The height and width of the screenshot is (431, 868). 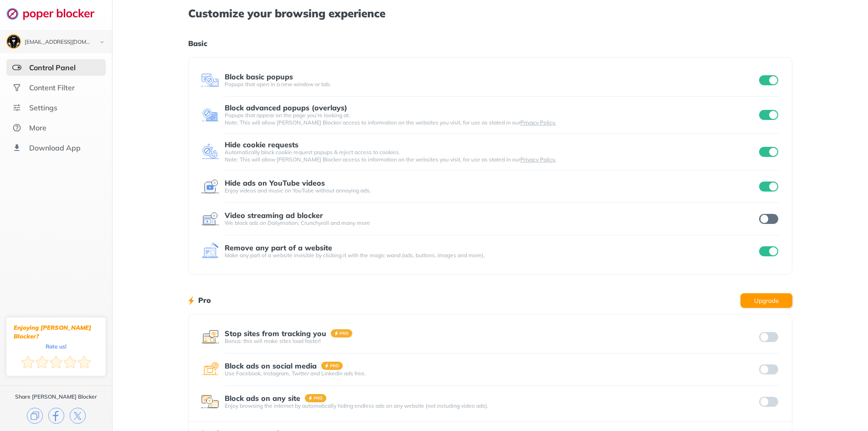 What do you see at coordinates (491, 85) in the screenshot?
I see `div: Popups that open in a new window or tab.` at bounding box center [491, 85].